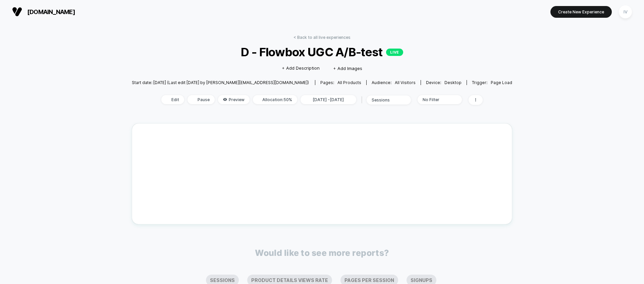 This screenshot has width=644, height=284. What do you see at coordinates (322, 37) in the screenshot?
I see `a: < Back to all live experiences` at bounding box center [322, 37].